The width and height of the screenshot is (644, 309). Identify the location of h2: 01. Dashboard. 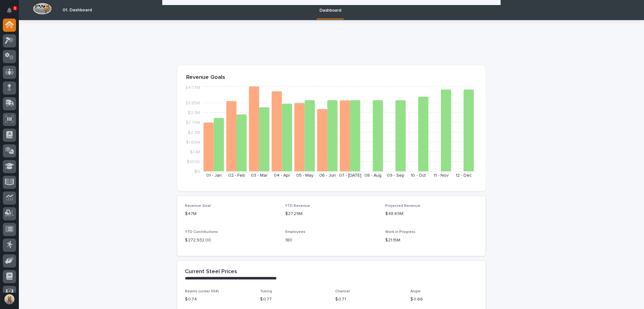
(77, 10).